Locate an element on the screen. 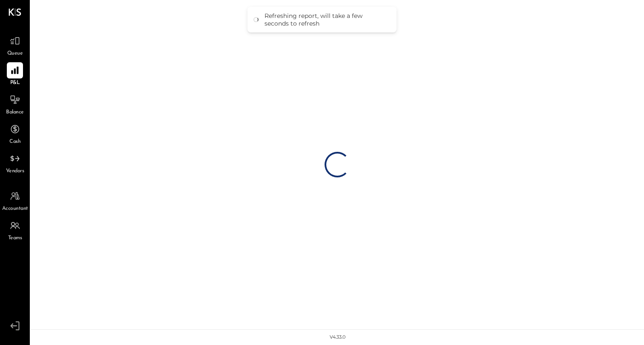 This screenshot has width=644, height=345. span: Teams is located at coordinates (15, 238).